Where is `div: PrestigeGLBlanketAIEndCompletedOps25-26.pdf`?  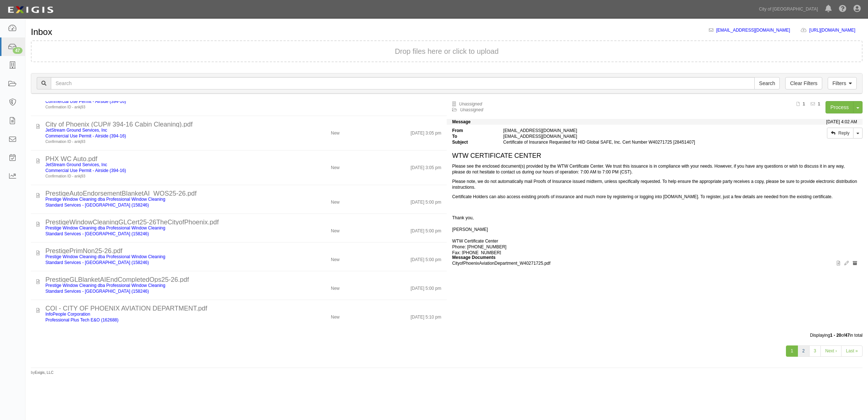
div: PrestigeGLBlanketAIEndCompletedOps25-26.pdf is located at coordinates (243, 280).